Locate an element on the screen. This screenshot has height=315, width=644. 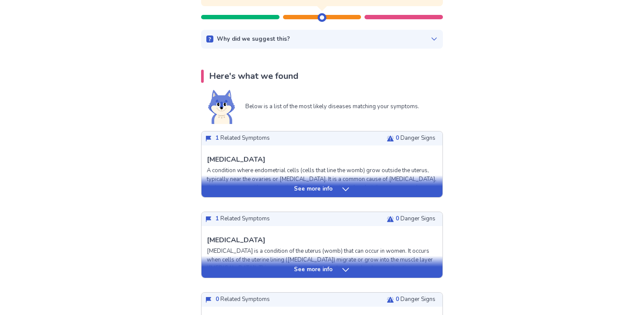
p: A condition where endometrial cells (cells that line the womb) grow outside the uterus, typically... is located at coordinates (322, 201).